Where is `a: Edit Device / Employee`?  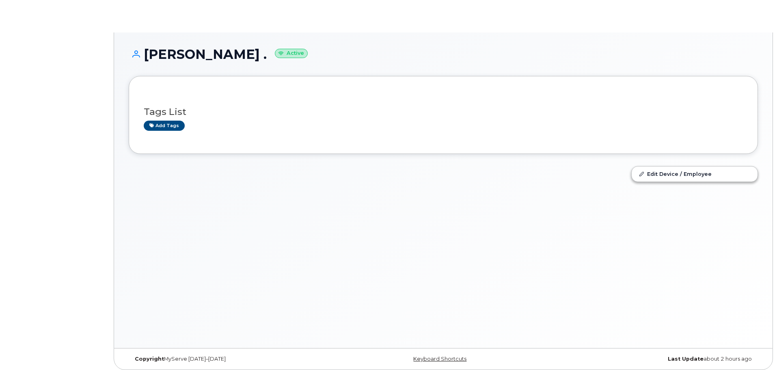 a: Edit Device / Employee is located at coordinates (695, 174).